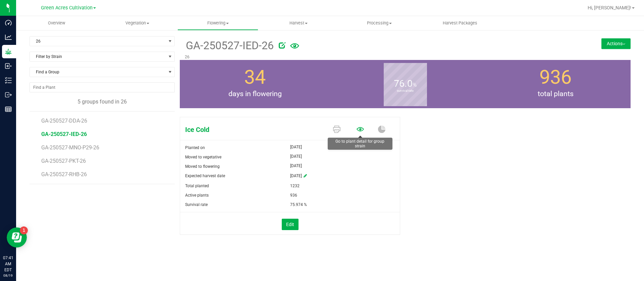 This screenshot has width=644, height=281. Describe the element at coordinates (253, 129) in the screenshot. I see `span: Ice Cold` at that location.